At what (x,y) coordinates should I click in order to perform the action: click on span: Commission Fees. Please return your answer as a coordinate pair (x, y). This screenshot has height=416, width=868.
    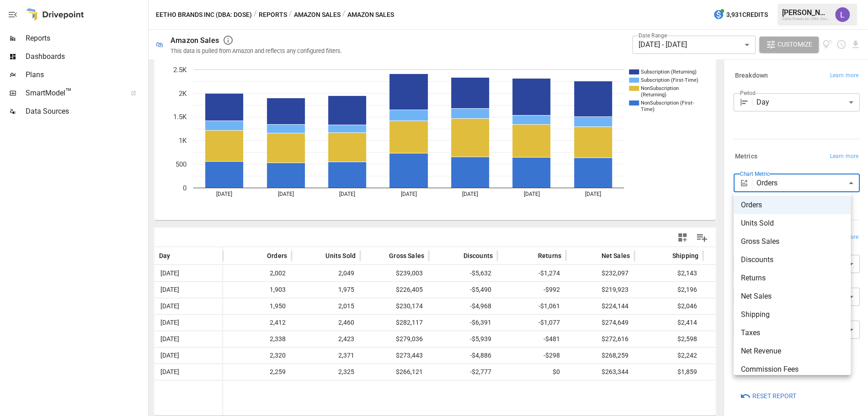
    Looking at the image, I should click on (792, 369).